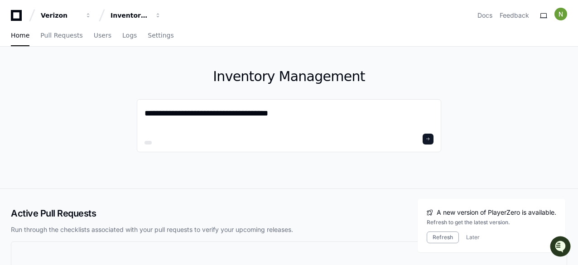 The height and width of the screenshot is (265, 578). I want to click on button: Open customer support, so click(11, 11).